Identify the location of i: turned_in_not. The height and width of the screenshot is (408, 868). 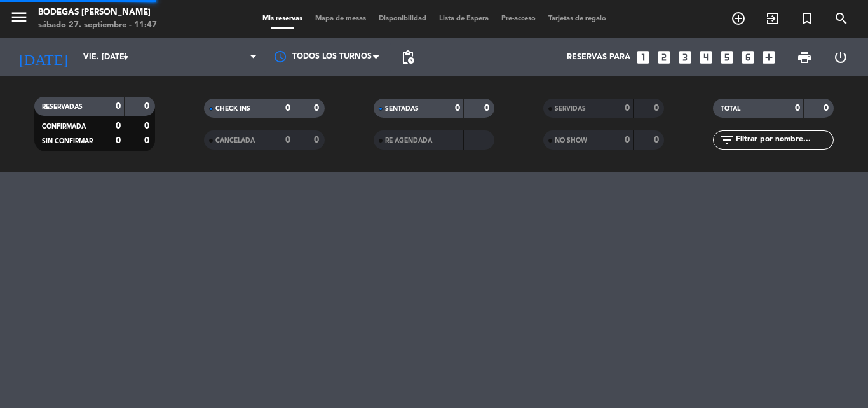
(807, 19).